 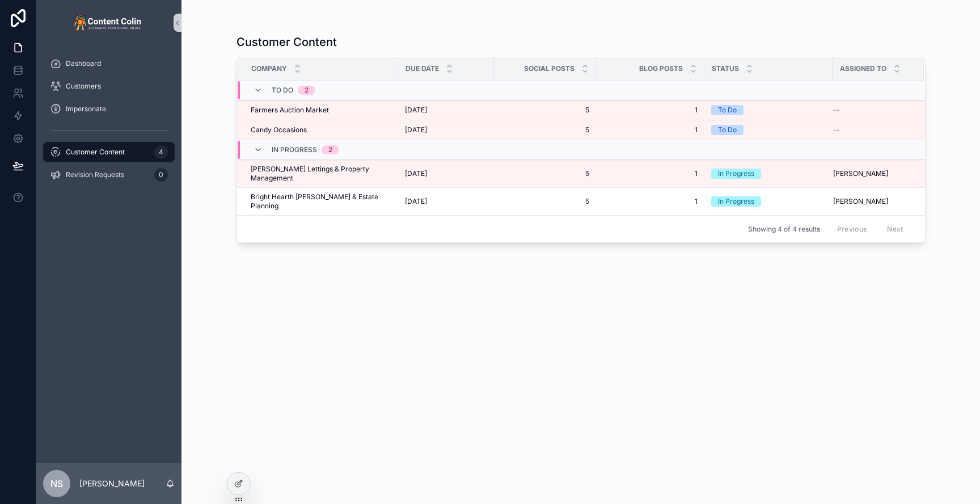 What do you see at coordinates (85, 109) in the screenshot?
I see `span: Impersonate` at bounding box center [85, 109].